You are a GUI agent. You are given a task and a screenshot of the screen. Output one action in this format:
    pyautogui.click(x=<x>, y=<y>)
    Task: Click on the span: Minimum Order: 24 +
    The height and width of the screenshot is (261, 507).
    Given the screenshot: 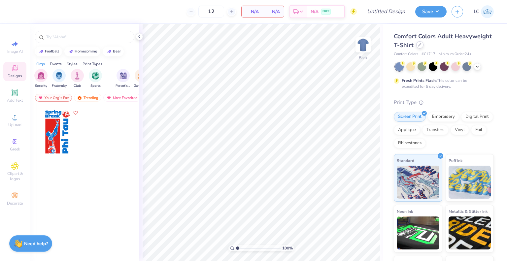 What is the action you would take?
    pyautogui.click(x=456, y=54)
    